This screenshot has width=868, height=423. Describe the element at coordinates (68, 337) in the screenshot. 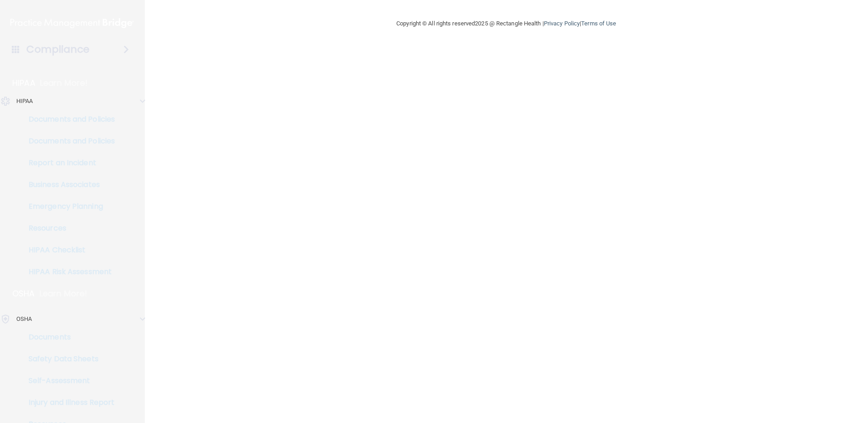

I see `p: Documents` at that location.